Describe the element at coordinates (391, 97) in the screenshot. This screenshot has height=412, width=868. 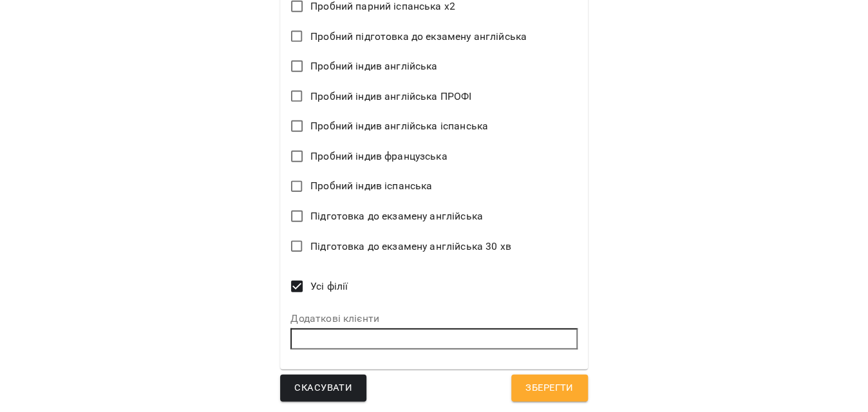
I see `span: Пробний індив англійська ПРОФІ` at that location.